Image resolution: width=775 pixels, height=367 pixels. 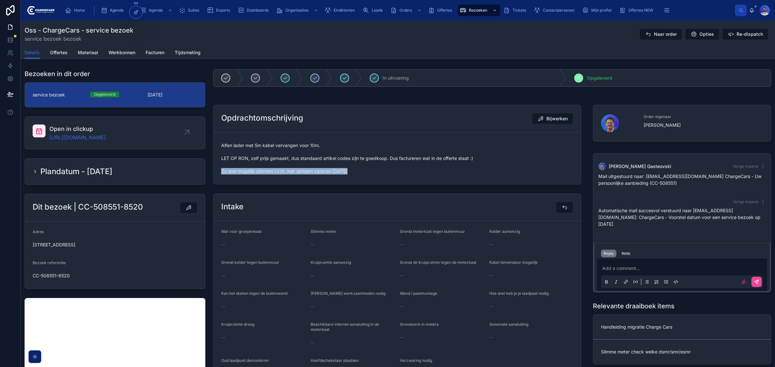 What do you see at coordinates (552, 119) in the screenshot?
I see `button: Bijwerken` at bounding box center [552, 119].